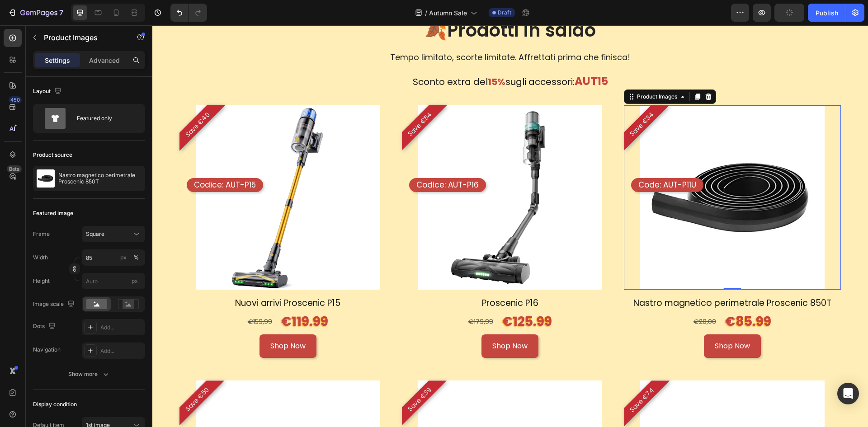 This screenshot has height=427, width=868. Describe the element at coordinates (46, 178) in the screenshot. I see `img: product feature img` at that location.